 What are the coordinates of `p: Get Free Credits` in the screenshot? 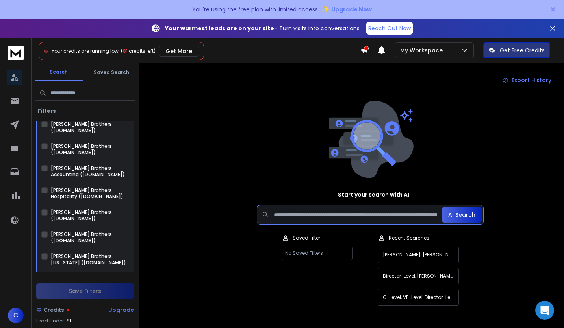 It's located at (522, 50).